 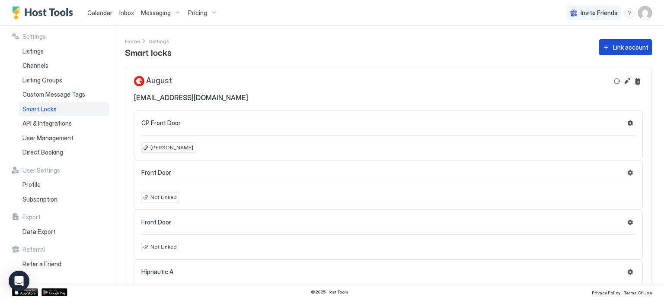 I want to click on a: Profile, so click(x=64, y=185).